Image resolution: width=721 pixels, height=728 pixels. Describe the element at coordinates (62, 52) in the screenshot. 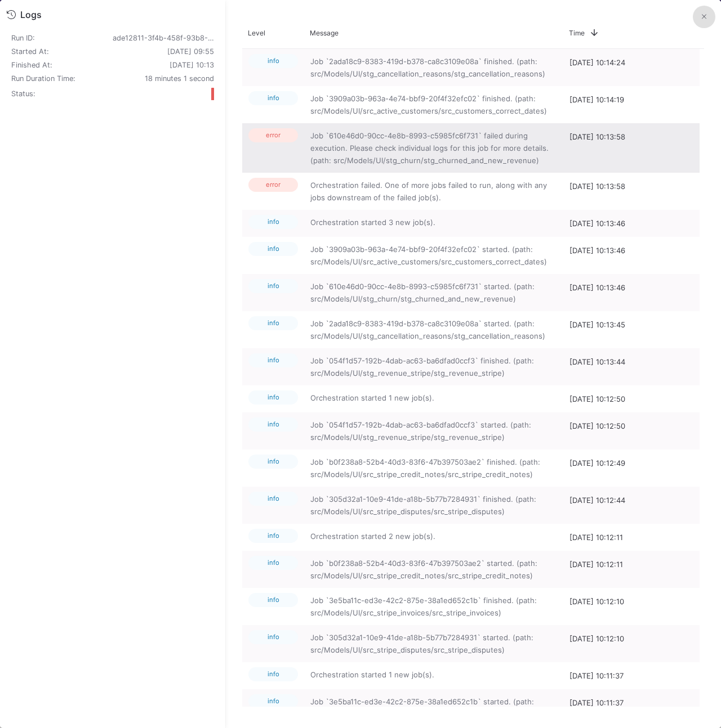

I see `div: Started At:` at that location.